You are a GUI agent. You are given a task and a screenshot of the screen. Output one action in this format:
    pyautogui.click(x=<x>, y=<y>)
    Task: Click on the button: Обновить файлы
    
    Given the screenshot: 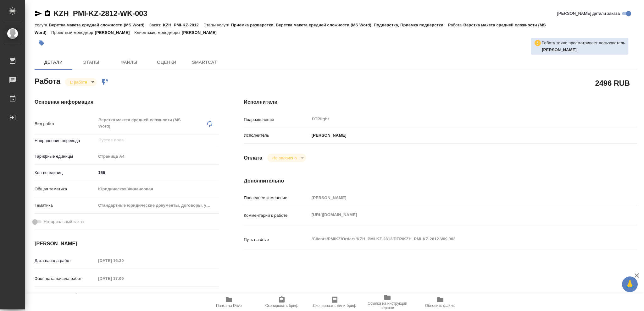 What is the action you would take?
    pyautogui.click(x=441, y=302)
    